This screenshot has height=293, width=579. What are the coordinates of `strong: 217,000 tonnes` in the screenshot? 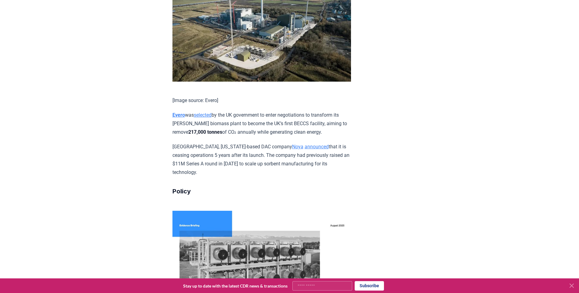 It's located at (205, 132).